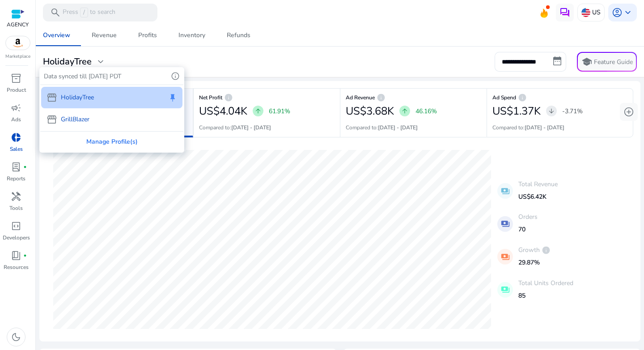 Image resolution: width=644 pixels, height=350 pixels. Describe the element at coordinates (173, 98) in the screenshot. I see `span: keep` at that location.